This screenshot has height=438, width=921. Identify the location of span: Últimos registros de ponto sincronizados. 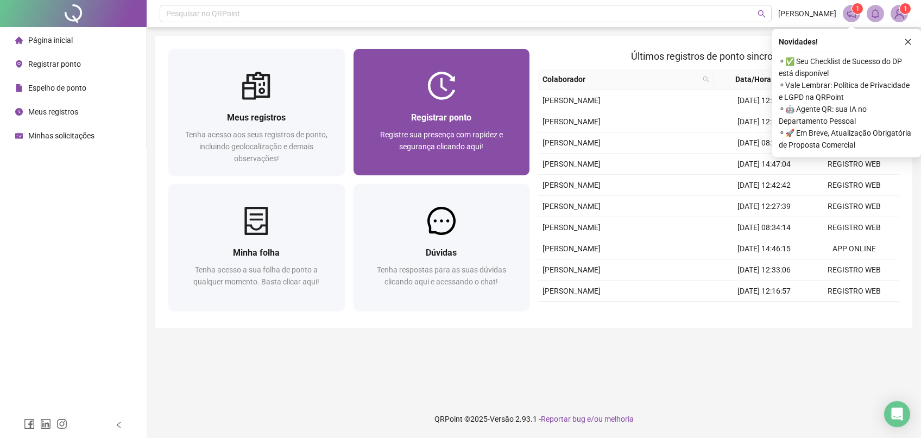
(718, 56).